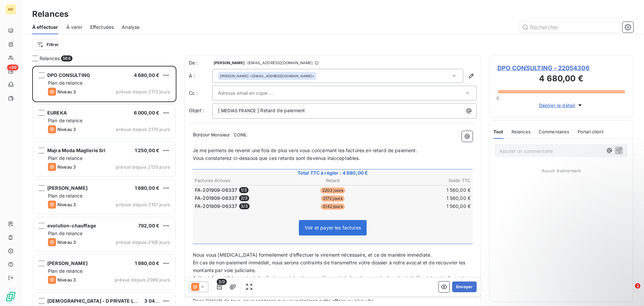  I want to click on span: En cas de non-paiement immédiat, nous serons contraints de transmettre votre dossier à notre avoc..., so click(330, 266).